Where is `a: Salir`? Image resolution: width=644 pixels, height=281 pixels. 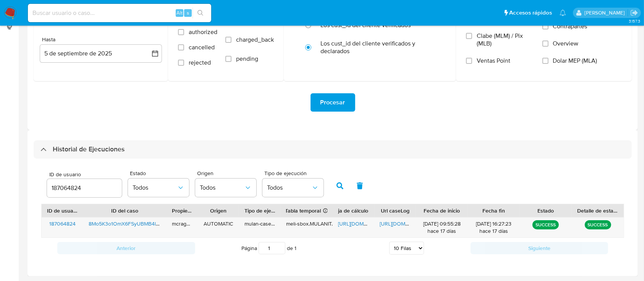 a: Salir is located at coordinates (634, 13).